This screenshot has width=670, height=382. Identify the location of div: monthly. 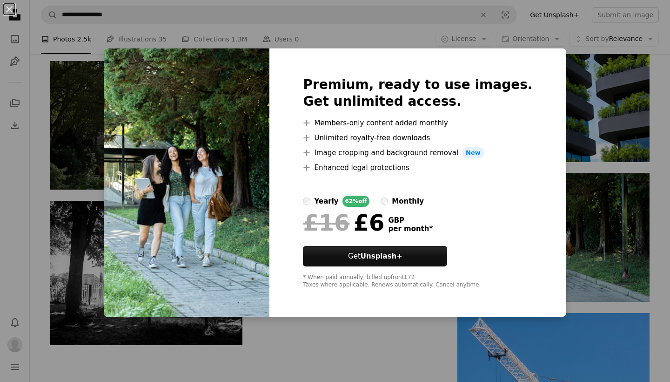
(408, 201).